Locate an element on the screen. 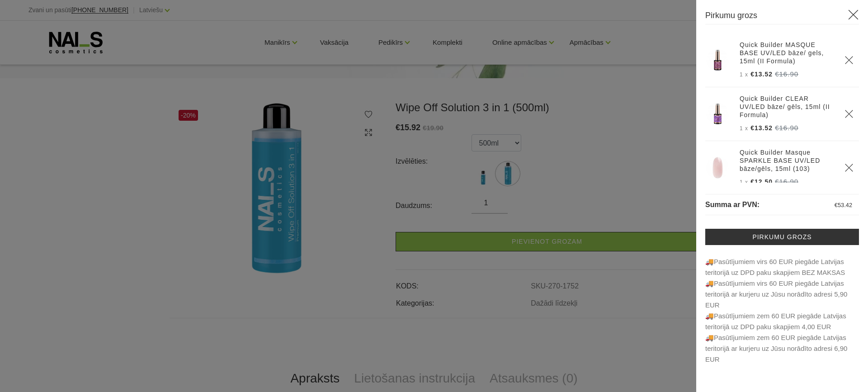  span: €12.50 is located at coordinates (761, 182).